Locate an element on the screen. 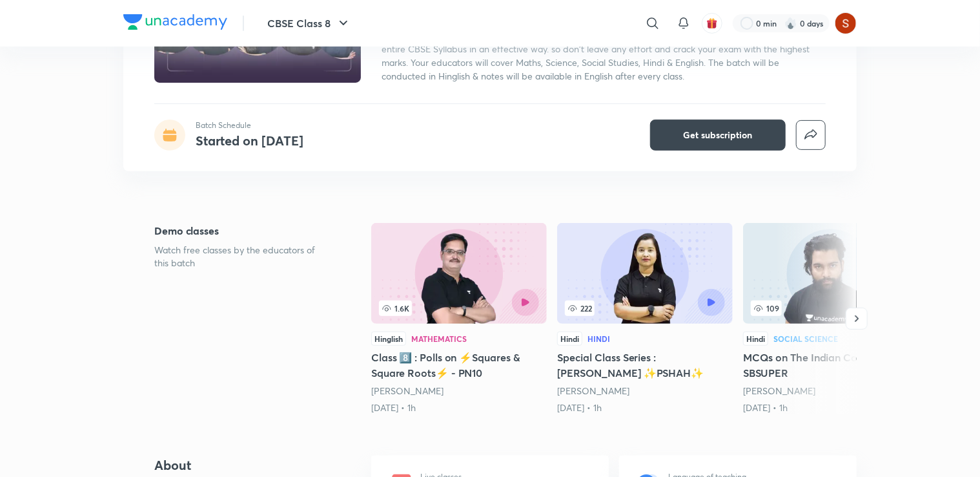  a: Company Logo is located at coordinates (175, 23).